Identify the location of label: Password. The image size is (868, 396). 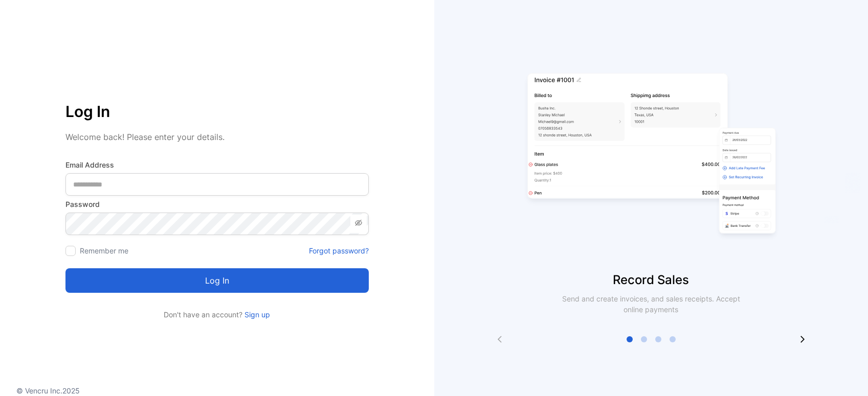
(217, 204).